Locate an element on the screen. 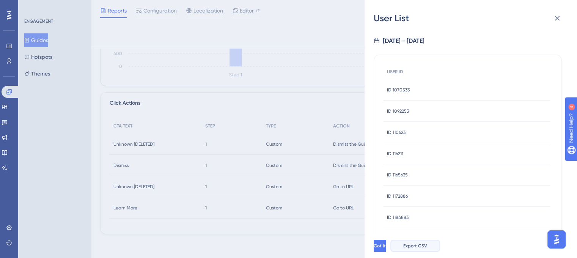 Image resolution: width=577 pixels, height=258 pixels. span: Got it is located at coordinates (380, 246).